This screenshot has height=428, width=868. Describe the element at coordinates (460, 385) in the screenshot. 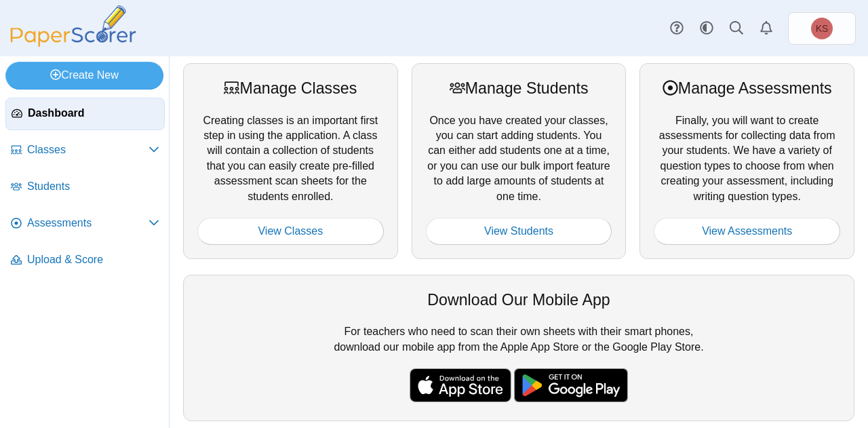

I see `img: apple-store-badge.svg` at that location.